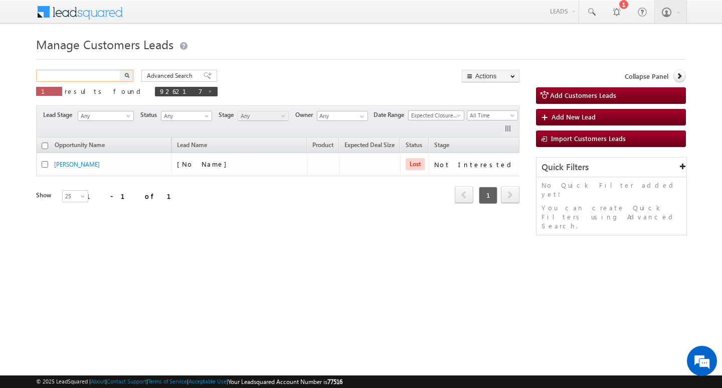 The image size is (722, 388). What do you see at coordinates (60, 115) in the screenshot?
I see `span: Lead Stage` at bounding box center [60, 115].